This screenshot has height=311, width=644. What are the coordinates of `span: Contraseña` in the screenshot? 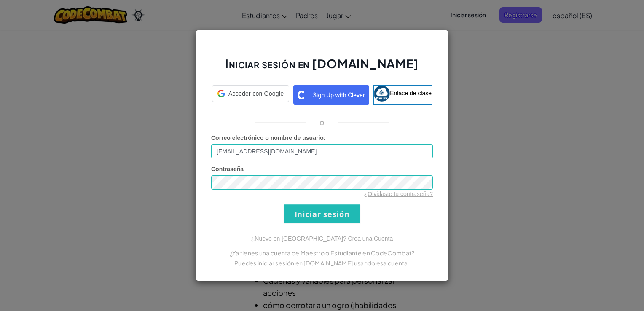 It's located at (227, 169).